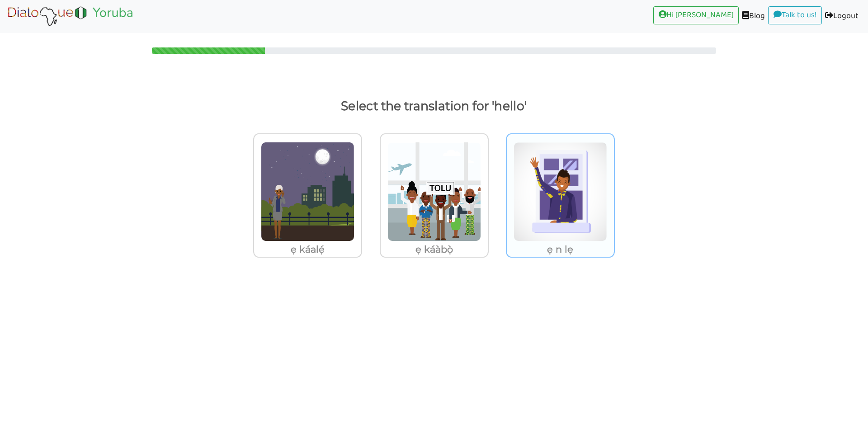  What do you see at coordinates (753, 16) in the screenshot?
I see `a: Blog` at bounding box center [753, 16].